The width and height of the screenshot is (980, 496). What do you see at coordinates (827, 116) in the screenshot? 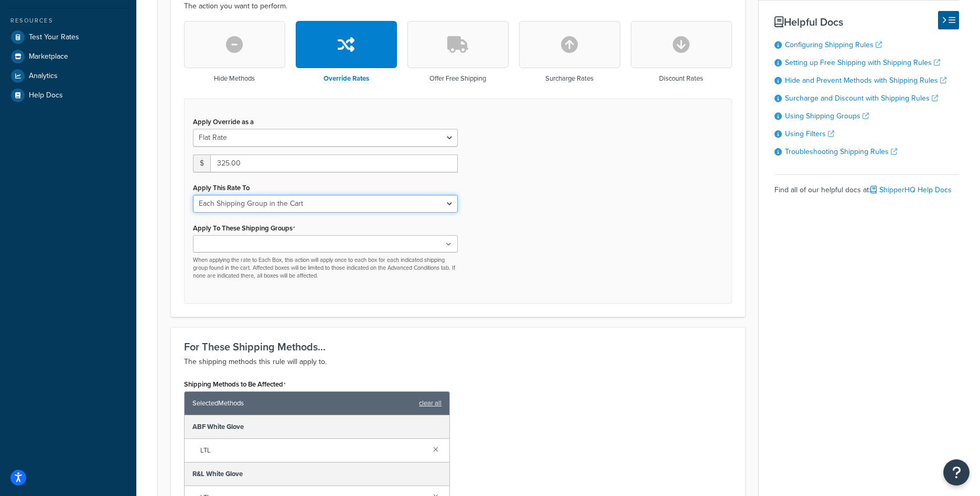
I see `a: Using Shipping Groups` at bounding box center [827, 116].